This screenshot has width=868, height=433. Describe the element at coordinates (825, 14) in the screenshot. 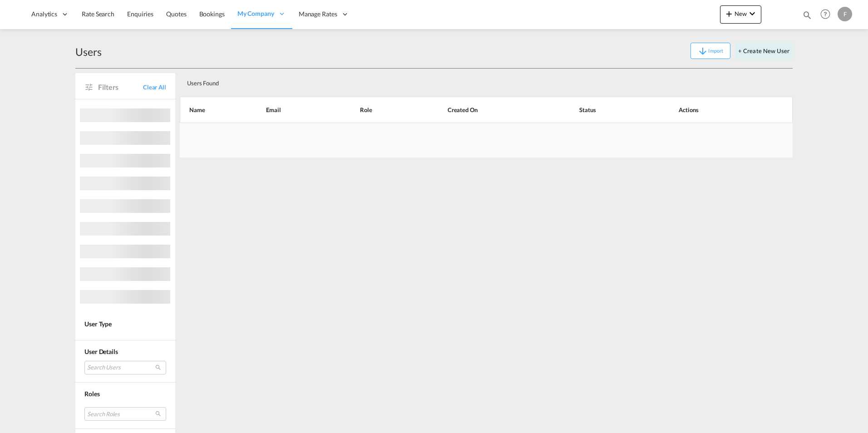

I see `span: Help` at that location.